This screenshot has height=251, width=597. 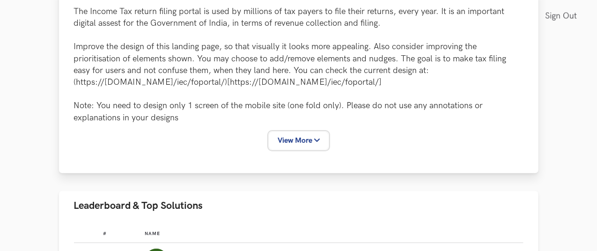 What do you see at coordinates (563, 16) in the screenshot?
I see `a: Sign Out` at bounding box center [563, 16].